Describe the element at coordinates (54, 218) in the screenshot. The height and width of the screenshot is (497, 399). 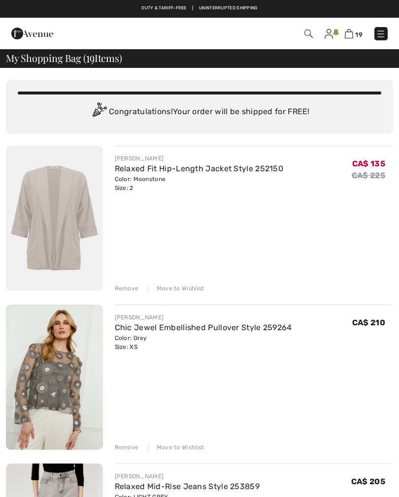
I see `img: Relaxed Fit Hip-Length Jacket Style 252150` at that location.